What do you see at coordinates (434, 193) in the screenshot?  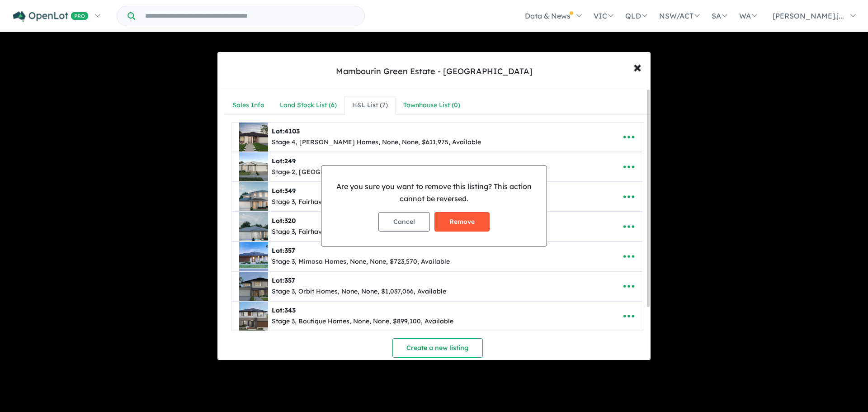 I see `p: Are you sure you want to remove this listing? This action cannot be reversed.` at bounding box center [434, 193].